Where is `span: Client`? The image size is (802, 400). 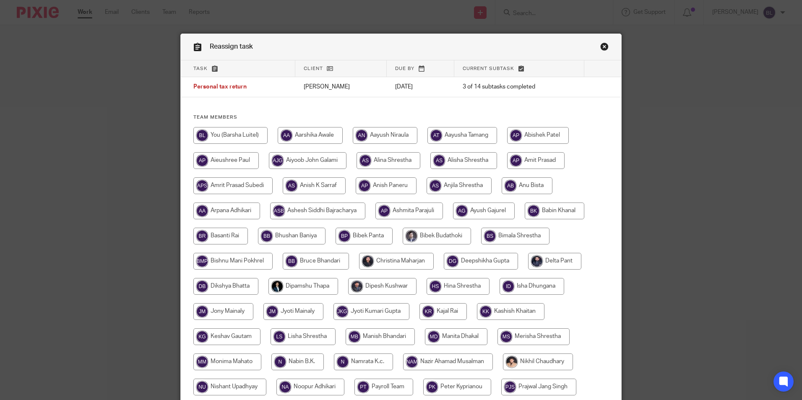
span: Client is located at coordinates (313, 68).